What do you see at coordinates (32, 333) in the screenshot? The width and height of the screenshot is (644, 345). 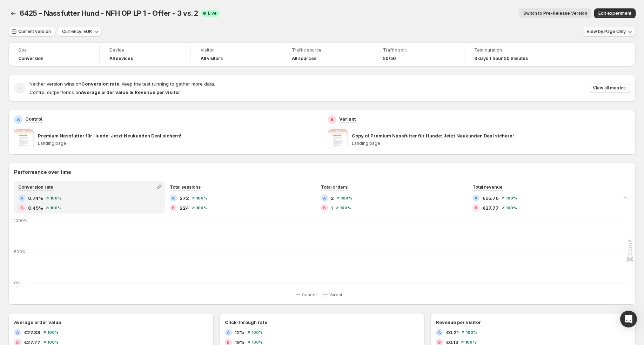 I see `span: €27.88` at bounding box center [32, 333].